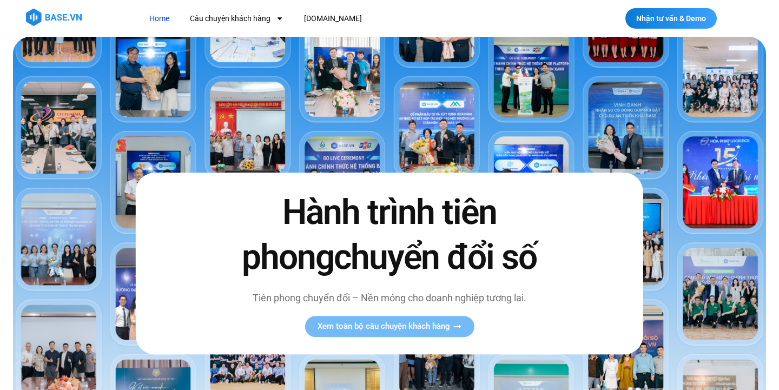 The width and height of the screenshot is (779, 390). I want to click on nav: Menu, so click(348, 18).